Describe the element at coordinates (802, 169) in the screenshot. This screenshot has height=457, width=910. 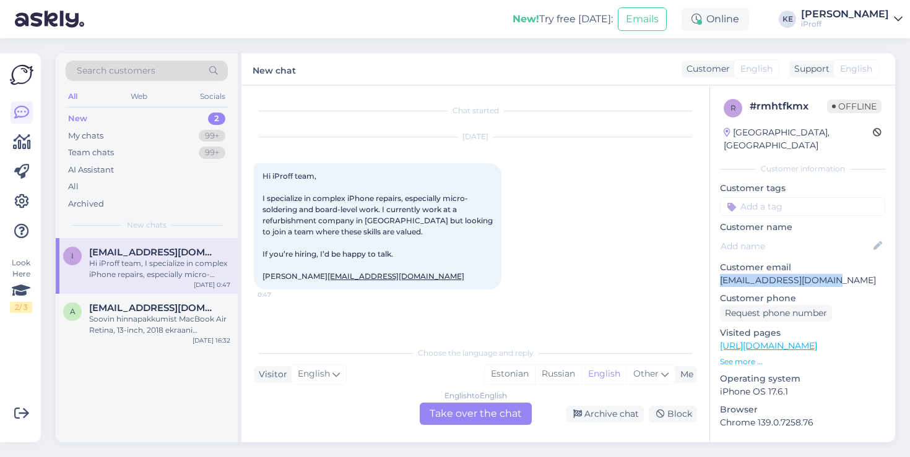
I see `div: Customer information` at that location.